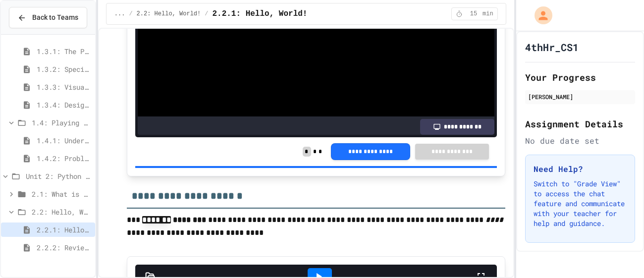  What do you see at coordinates (580, 124) in the screenshot?
I see `h2: Assignment Details` at bounding box center [580, 124].